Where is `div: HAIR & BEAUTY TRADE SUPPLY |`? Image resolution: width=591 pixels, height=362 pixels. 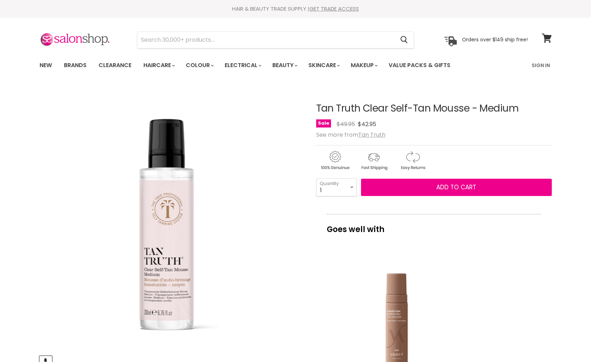 div: HAIR & BEAUTY TRADE SUPPLY | is located at coordinates (296, 9).